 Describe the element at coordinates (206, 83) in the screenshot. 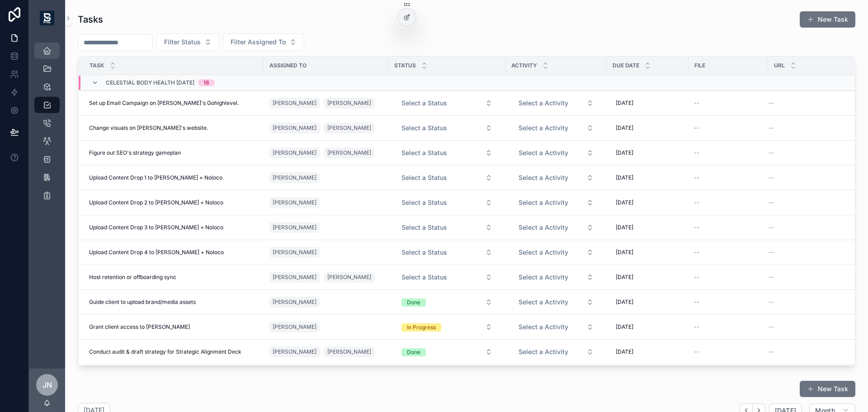

I see `div: 18` at that location.